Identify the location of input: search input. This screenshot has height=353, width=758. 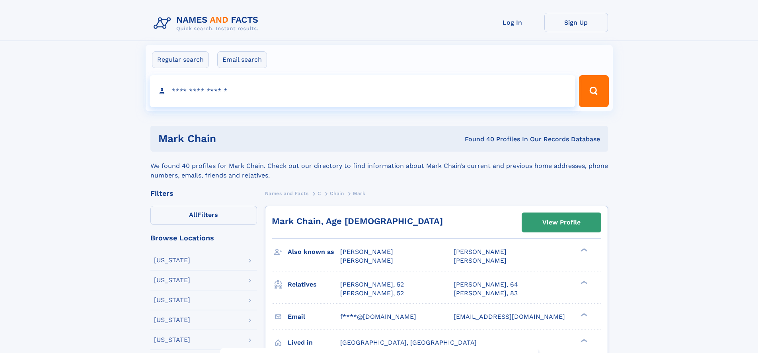
(362, 91).